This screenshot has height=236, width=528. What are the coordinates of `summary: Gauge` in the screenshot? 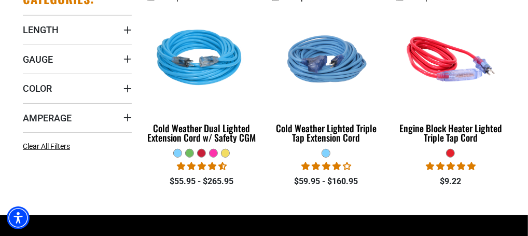 It's located at (77, 59).